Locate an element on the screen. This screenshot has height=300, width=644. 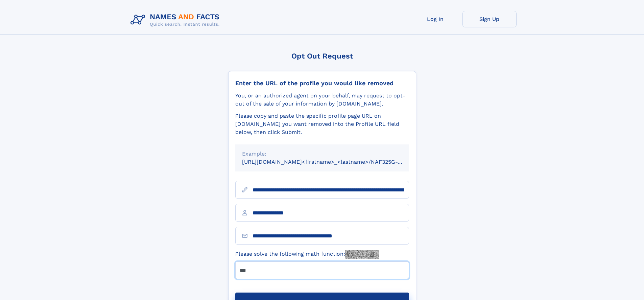
div: Enter the URL of the profile you would like removed is located at coordinates (322, 83).